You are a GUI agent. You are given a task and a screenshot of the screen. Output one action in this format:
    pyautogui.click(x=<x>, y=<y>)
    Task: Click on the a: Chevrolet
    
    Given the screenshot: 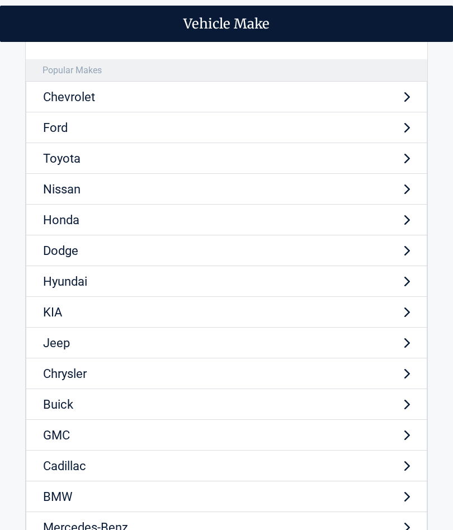 What is the action you would take?
    pyautogui.click(x=227, y=97)
    